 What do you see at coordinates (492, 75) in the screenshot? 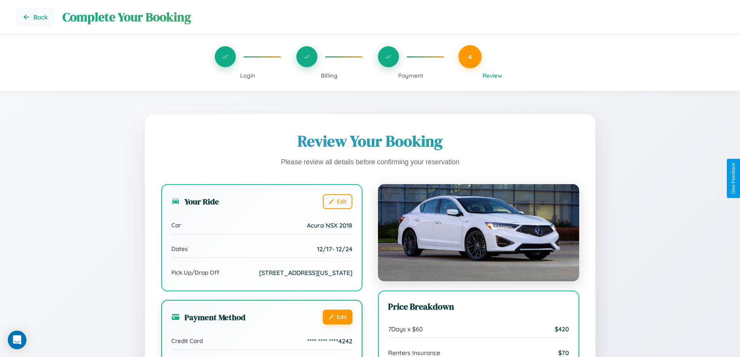
I see `span: Review` at bounding box center [492, 75].